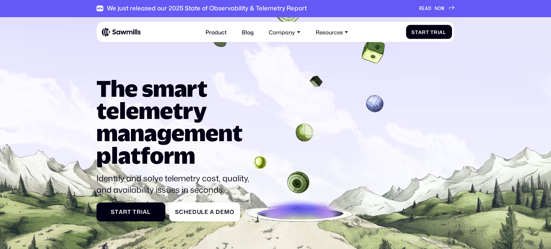 This screenshot has height=249, width=551. I want to click on span: u, so click(199, 212).